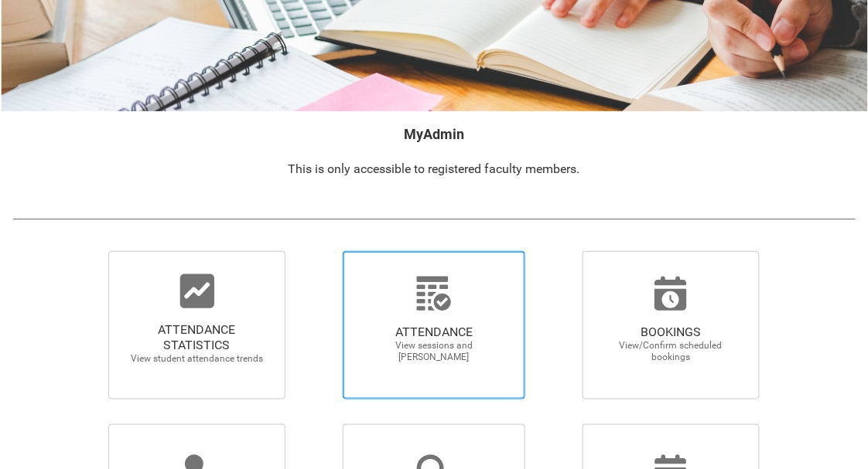  I want to click on img: REDU_GREY_LINE, so click(434, 219).